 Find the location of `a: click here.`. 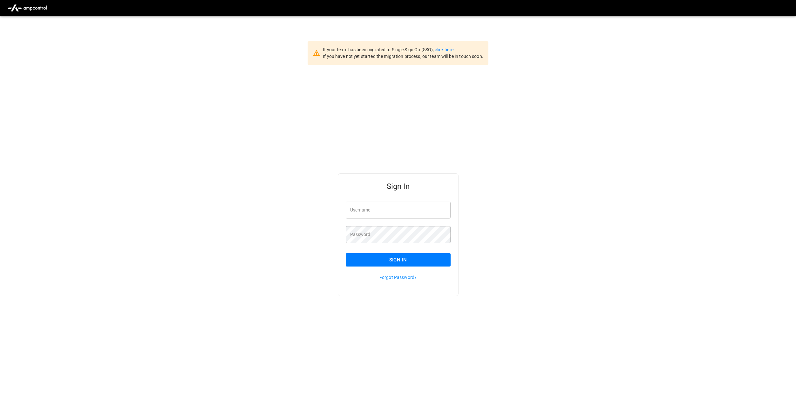

a: click here. is located at coordinates (444, 50).